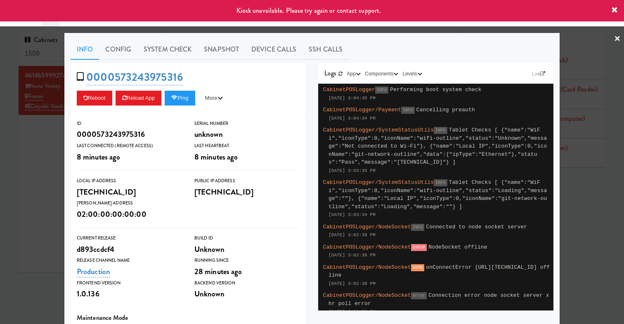 The height and width of the screenshot is (324, 624). What do you see at coordinates (168, 50) in the screenshot?
I see `a: System Check` at bounding box center [168, 50].